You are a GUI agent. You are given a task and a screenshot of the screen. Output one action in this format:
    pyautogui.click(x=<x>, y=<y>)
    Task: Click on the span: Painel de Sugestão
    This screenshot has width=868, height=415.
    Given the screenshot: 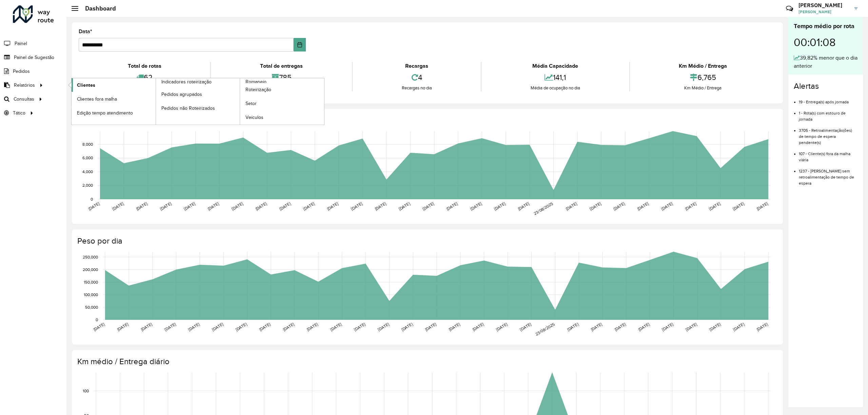 What is the action you would take?
    pyautogui.click(x=34, y=57)
    